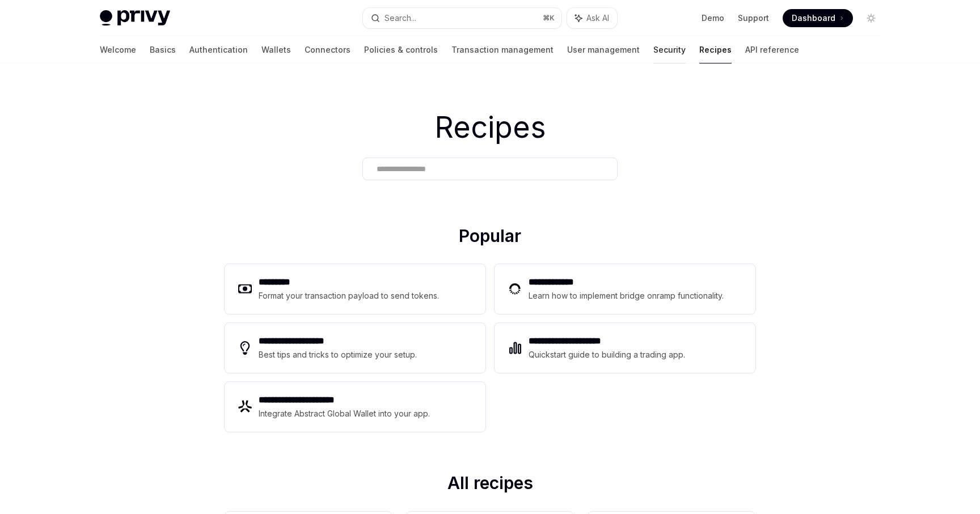 The width and height of the screenshot is (980, 514). I want to click on img: light logo, so click(135, 18).